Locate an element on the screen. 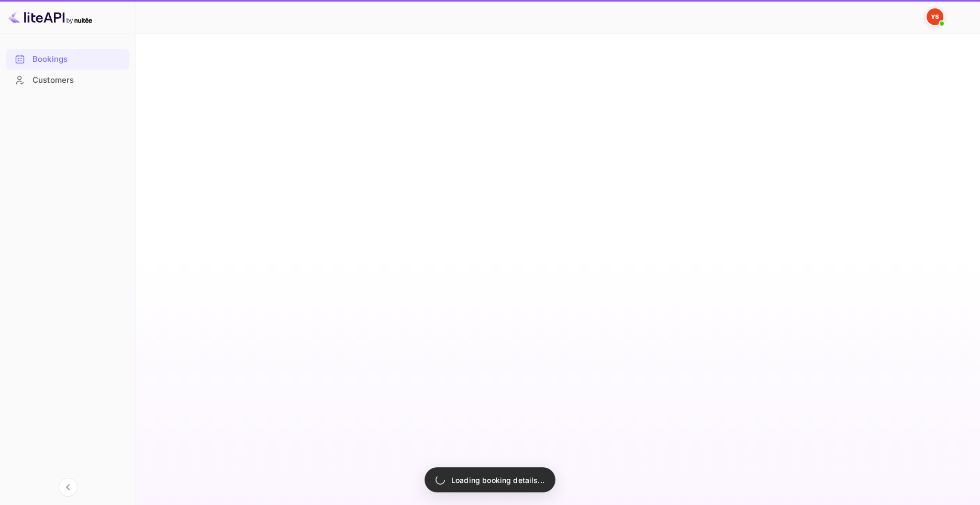  a: Bookings is located at coordinates (67, 59).